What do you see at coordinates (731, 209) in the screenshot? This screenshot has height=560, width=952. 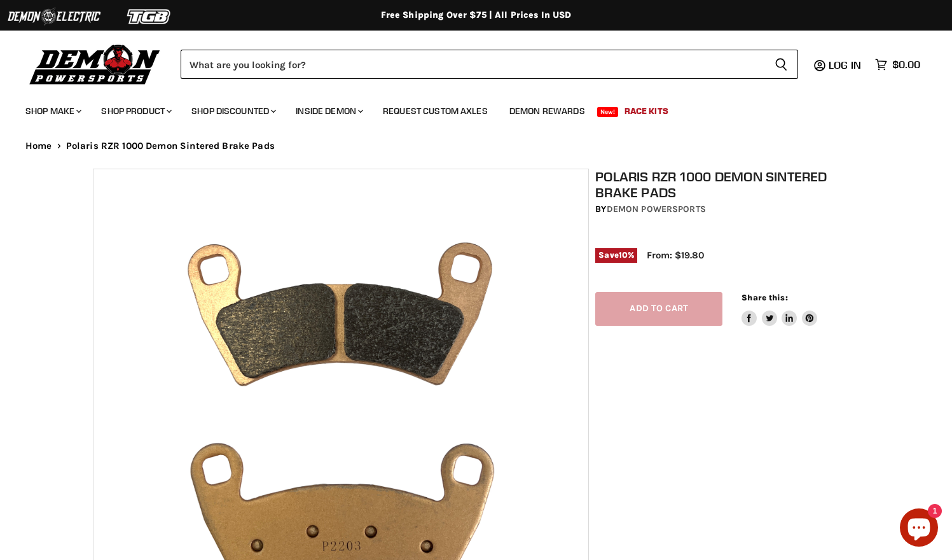 I see `div: by` at bounding box center [731, 209].